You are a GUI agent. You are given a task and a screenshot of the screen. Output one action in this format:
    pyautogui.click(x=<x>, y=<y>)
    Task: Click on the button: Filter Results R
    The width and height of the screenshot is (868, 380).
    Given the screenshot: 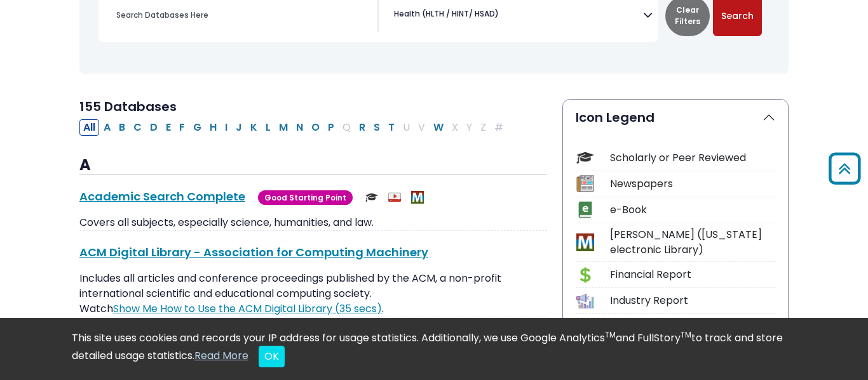 What is the action you would take?
    pyautogui.click(x=362, y=128)
    